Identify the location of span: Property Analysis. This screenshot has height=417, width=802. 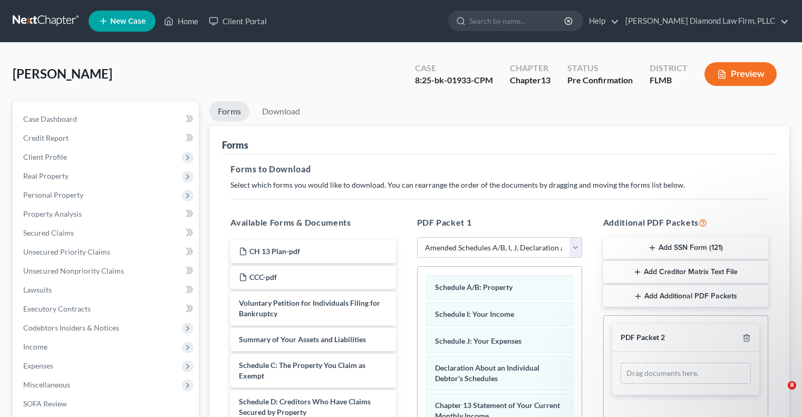
(52, 214).